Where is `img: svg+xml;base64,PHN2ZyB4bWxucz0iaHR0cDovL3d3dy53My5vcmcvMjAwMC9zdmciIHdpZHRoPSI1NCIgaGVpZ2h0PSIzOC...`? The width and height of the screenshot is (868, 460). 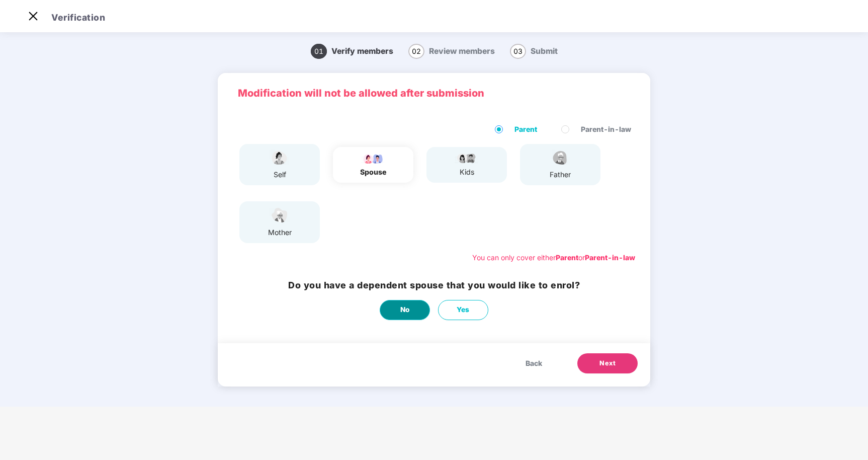
img: svg+xml;base64,PHN2ZyB4bWxucz0iaHR0cDovL3d3dy53My5vcmcvMjAwMC9zdmciIHdpZHRoPSI1NCIgaGVpZ2h0PSIzOC... is located at coordinates (279, 215).